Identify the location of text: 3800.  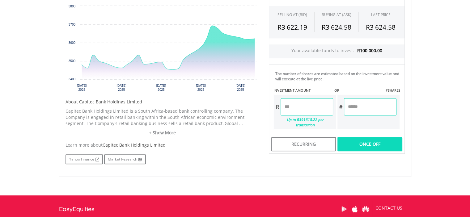
(72, 6).